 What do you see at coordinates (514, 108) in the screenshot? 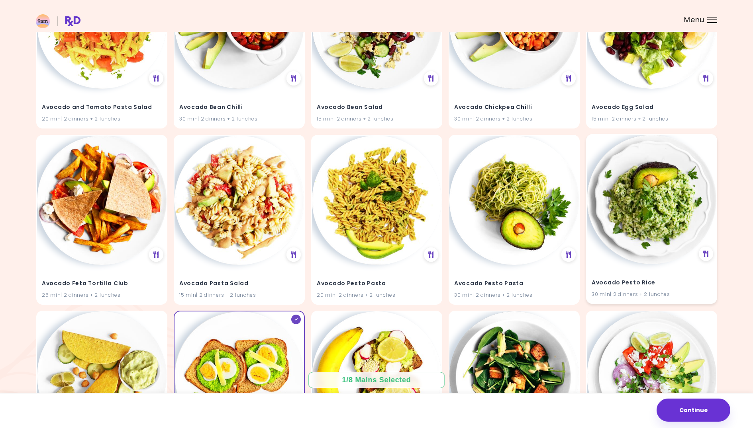
I see `h4: Avocado Chickpea Chilli` at bounding box center [514, 108].